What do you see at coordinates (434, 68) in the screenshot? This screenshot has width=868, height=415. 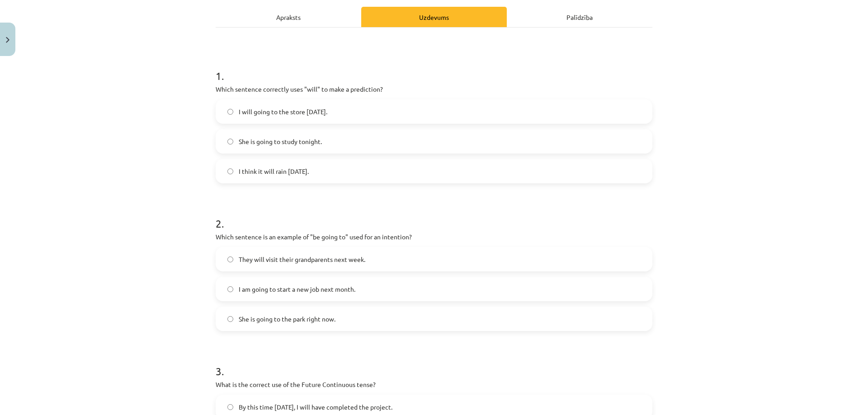 I see `h1: 1 .` at bounding box center [434, 68].